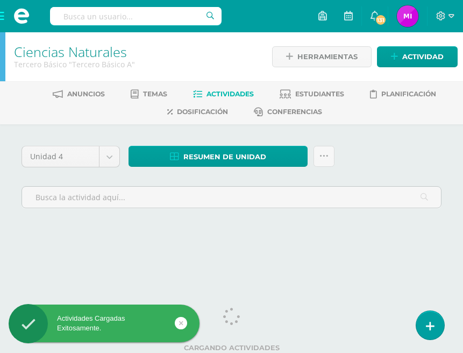 This screenshot has height=353, width=463. Describe the element at coordinates (136, 16) in the screenshot. I see `input: Busca un usuario...` at that location.